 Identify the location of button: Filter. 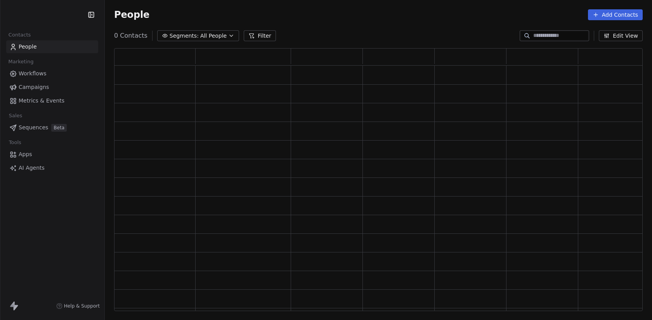
(259, 36).